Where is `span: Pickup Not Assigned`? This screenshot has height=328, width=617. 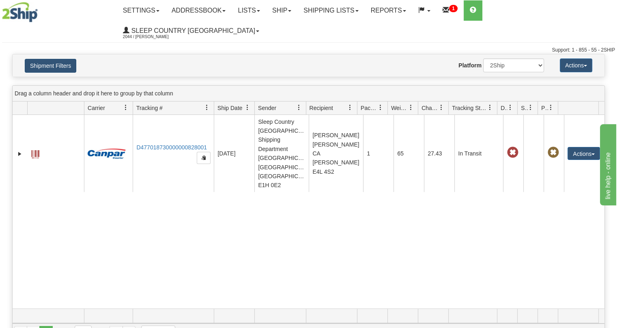 span: Pickup Not Assigned is located at coordinates (553, 152).